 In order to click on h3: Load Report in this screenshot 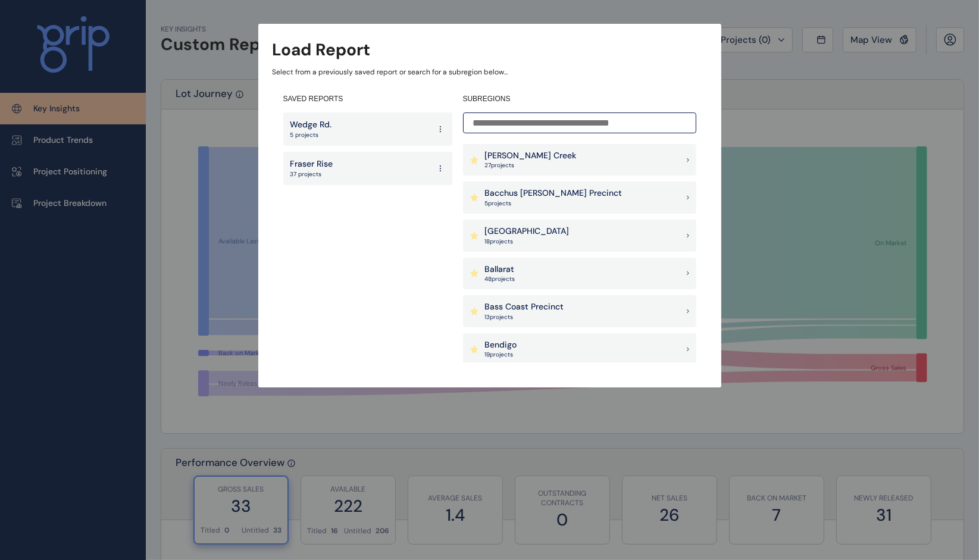, I will do `click(322, 49)`.